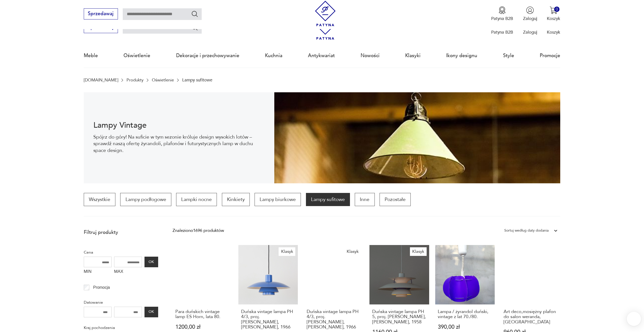  I want to click on button: Zaloguj, so click(530, 14).